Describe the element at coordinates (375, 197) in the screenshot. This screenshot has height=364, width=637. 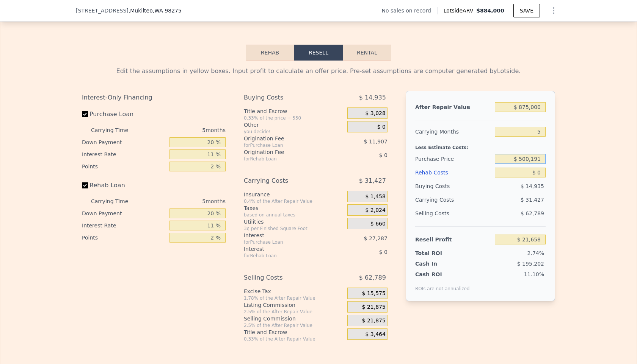
I see `span: $ 1,458` at that location.